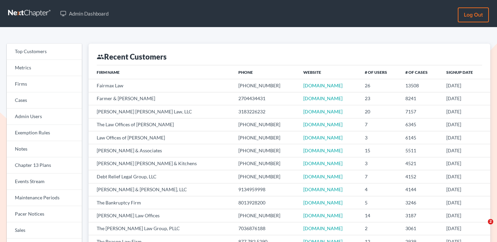 Image resolution: width=497 pixels, height=242 pixels. Describe the element at coordinates (265, 228) in the screenshot. I see `td: 7036876188` at that location.